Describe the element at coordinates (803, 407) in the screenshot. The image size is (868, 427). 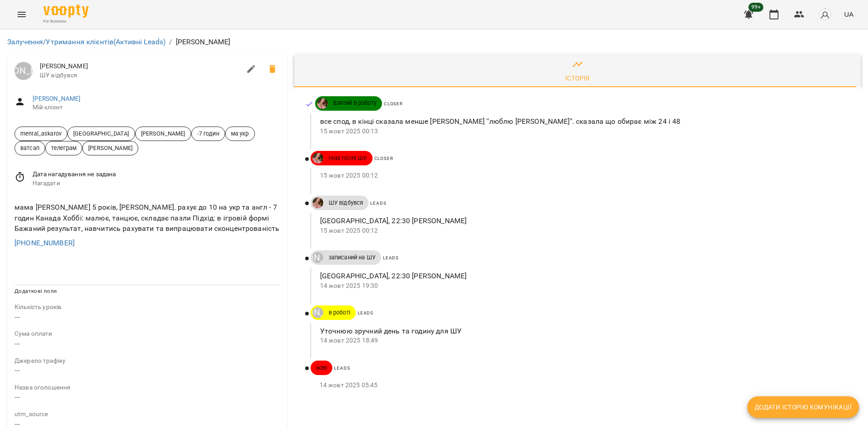
I see `button: Додати історію комунікації` at that location.